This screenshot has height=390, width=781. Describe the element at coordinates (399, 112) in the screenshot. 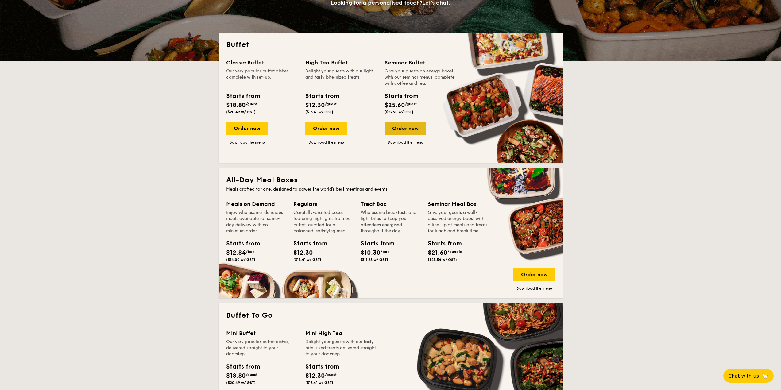

I see `span: ($27.90 w/ GST)` at that location.